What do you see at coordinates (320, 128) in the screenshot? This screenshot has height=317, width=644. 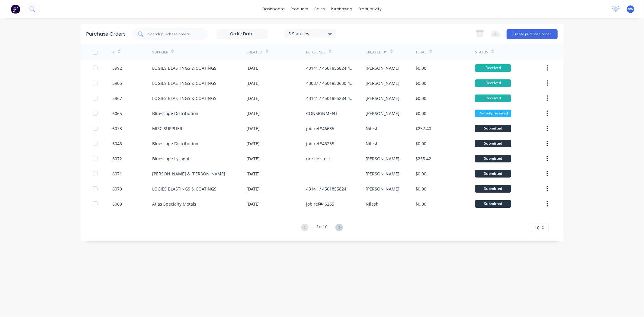 I see `div: job ref#46635` at bounding box center [320, 128].